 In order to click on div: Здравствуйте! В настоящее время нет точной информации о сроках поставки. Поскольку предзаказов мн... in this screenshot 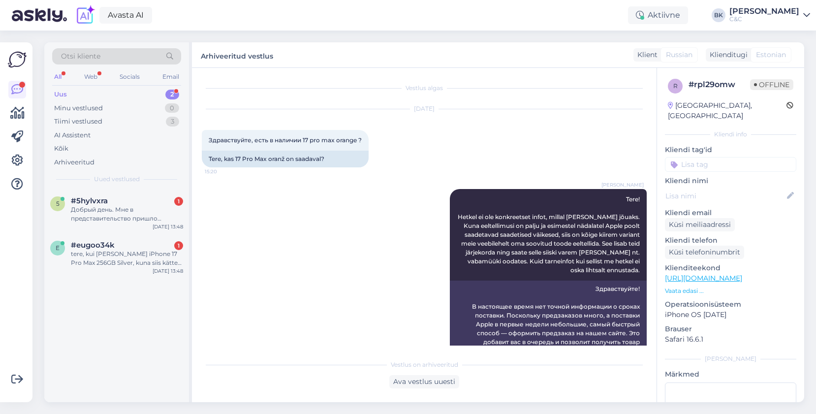, I will do `click(549, 329)`.